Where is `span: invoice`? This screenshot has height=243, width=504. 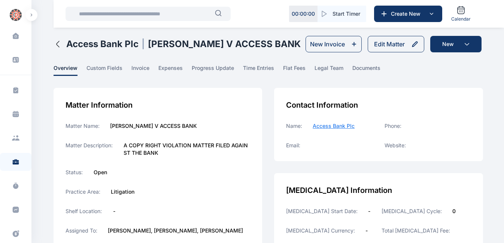 span: invoice is located at coordinates (140, 70).